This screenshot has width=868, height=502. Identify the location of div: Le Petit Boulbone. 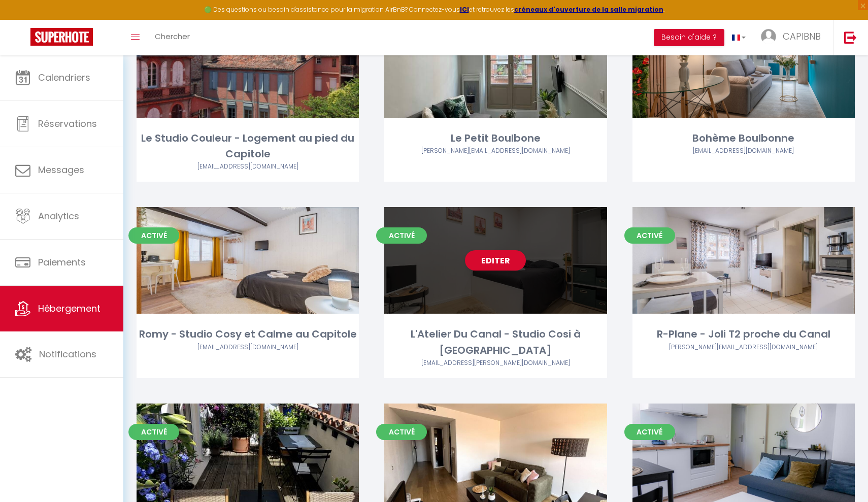
(495, 138).